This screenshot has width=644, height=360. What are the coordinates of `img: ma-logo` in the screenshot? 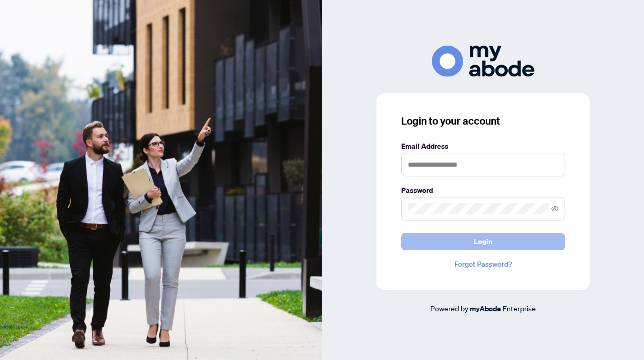 It's located at (483, 61).